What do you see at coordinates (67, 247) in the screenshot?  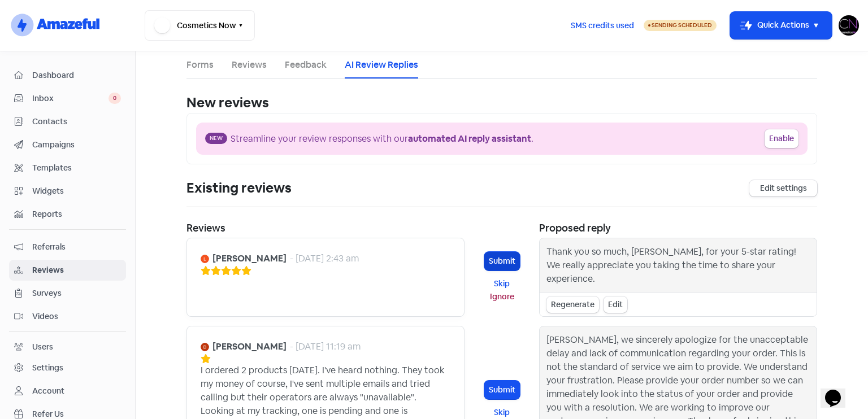 I see `a: Referrals` at bounding box center [67, 247].